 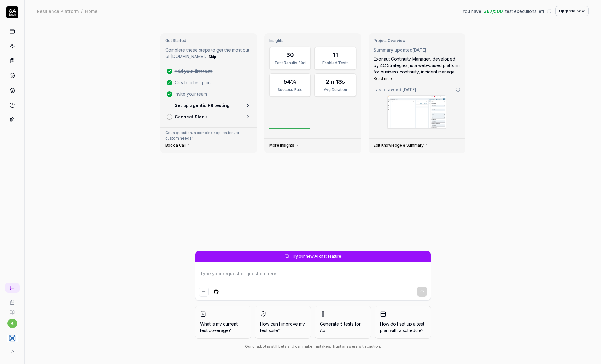 What do you see at coordinates (202, 105) in the screenshot?
I see `p: Set up agentic PR testing` at bounding box center [202, 105].